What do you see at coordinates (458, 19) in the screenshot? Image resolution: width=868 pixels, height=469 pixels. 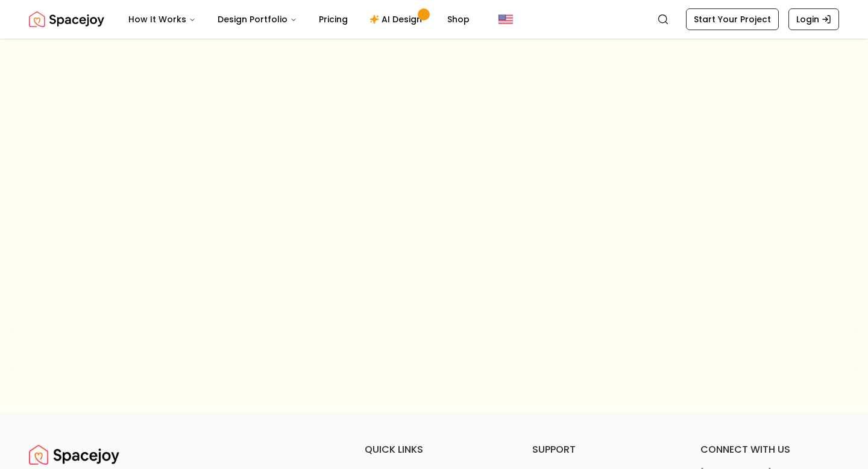 I see `a: Shop` at bounding box center [458, 19].